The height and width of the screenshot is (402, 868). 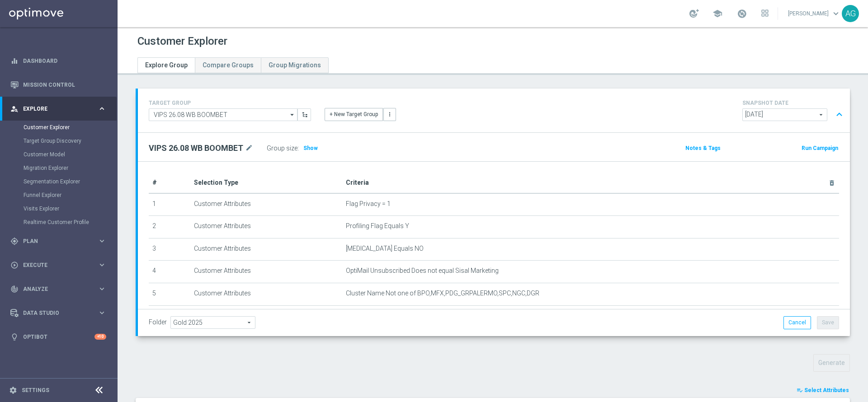 I want to click on button: equalizer Dashboard, so click(x=58, y=61).